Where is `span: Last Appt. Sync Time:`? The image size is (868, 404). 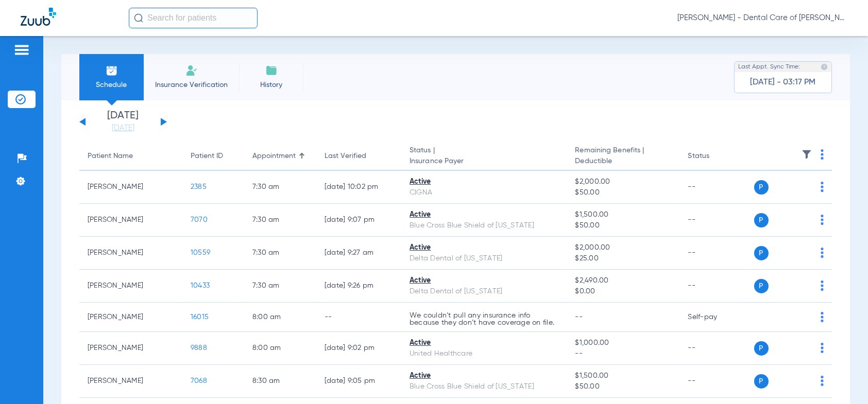
span: Last Appt. Sync Time: is located at coordinates (769, 67).